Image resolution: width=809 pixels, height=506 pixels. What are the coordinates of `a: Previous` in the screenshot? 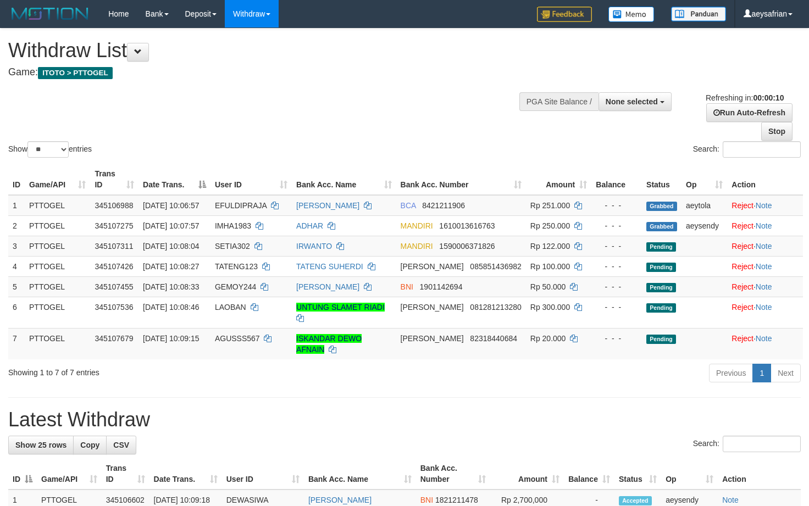 It's located at (731, 373).